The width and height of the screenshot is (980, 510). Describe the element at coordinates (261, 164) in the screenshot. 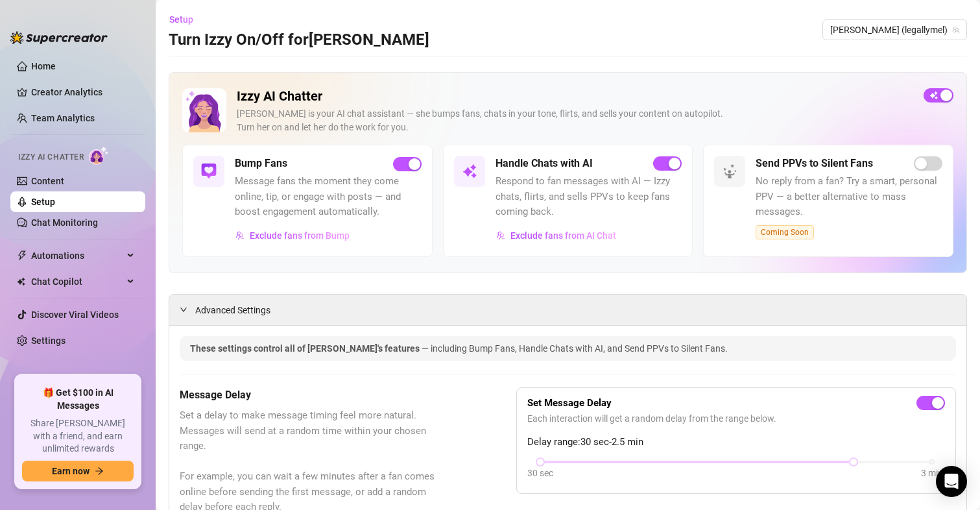

I see `h5: Bump Fans` at that location.